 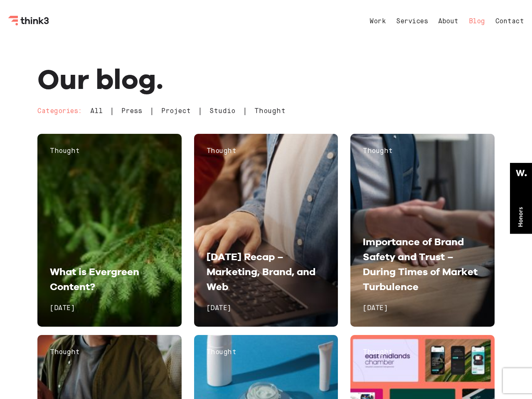 I want to click on span: All, so click(x=96, y=111).